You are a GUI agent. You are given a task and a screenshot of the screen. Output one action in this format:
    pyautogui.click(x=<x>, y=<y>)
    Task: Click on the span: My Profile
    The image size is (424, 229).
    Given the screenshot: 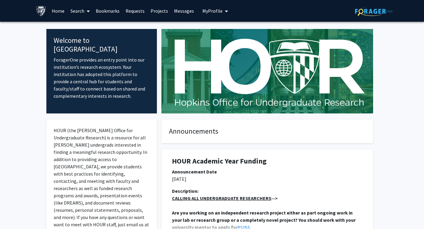 What is the action you would take?
    pyautogui.click(x=212, y=11)
    